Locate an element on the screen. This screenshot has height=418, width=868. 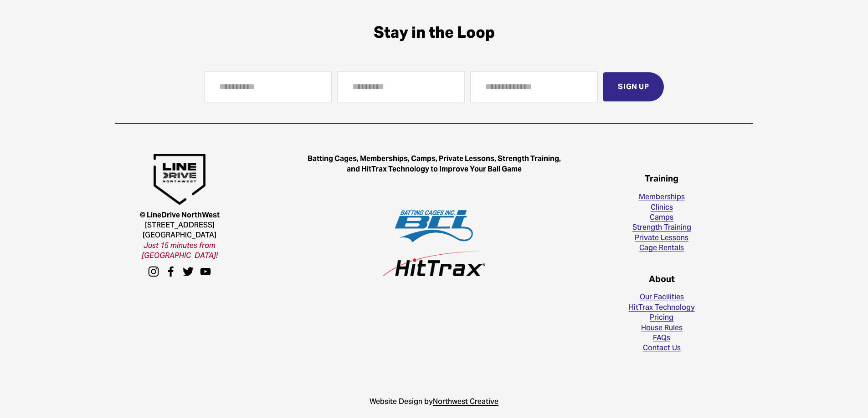
a: Private Lessons is located at coordinates (661, 238).